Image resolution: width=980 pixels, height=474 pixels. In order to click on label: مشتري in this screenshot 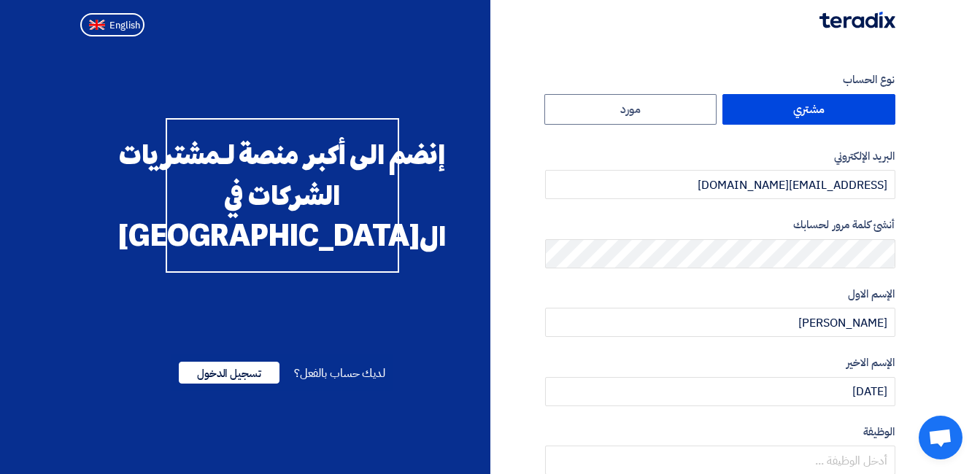, I will do `click(808, 109)`.